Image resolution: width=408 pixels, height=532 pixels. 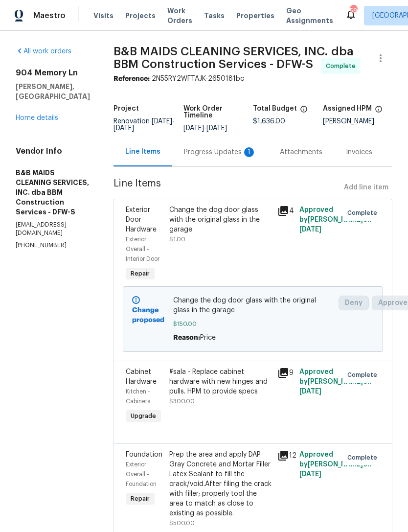 What do you see at coordinates (144, 455) in the screenshot?
I see `span: Foundation` at bounding box center [144, 455].